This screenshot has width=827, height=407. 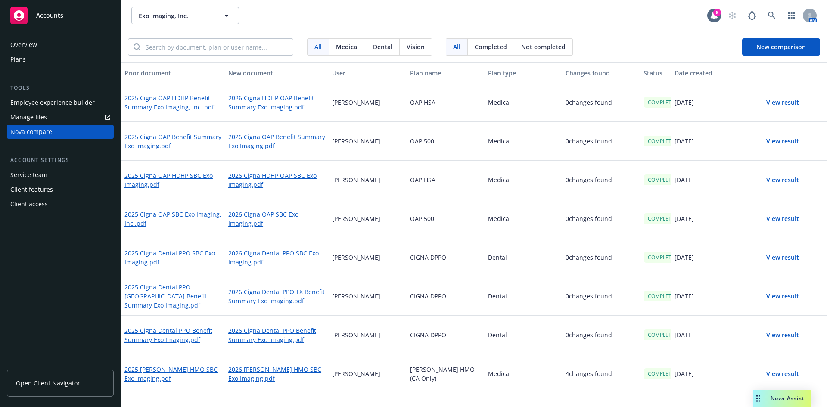 I want to click on span: Nova Assist, so click(x=787, y=398).